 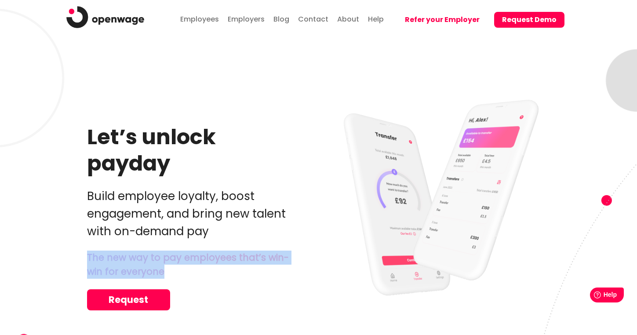 What do you see at coordinates (189, 150) in the screenshot?
I see `h1: Let’s unlock payday` at bounding box center [189, 150].